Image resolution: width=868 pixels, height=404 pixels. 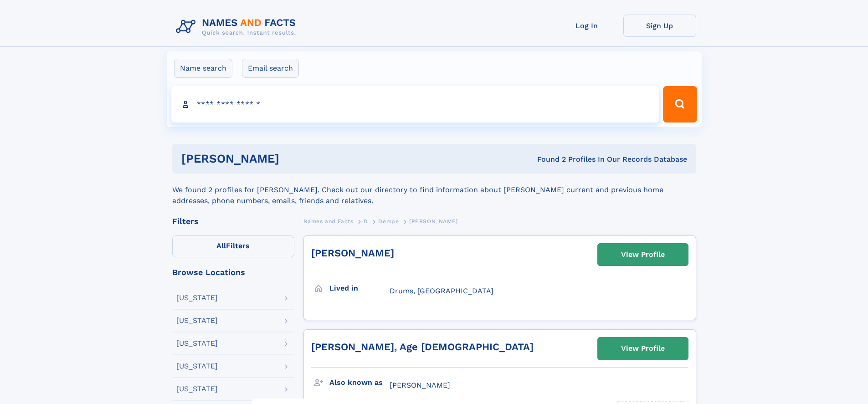 I want to click on span: Dempe, so click(x=388, y=222).